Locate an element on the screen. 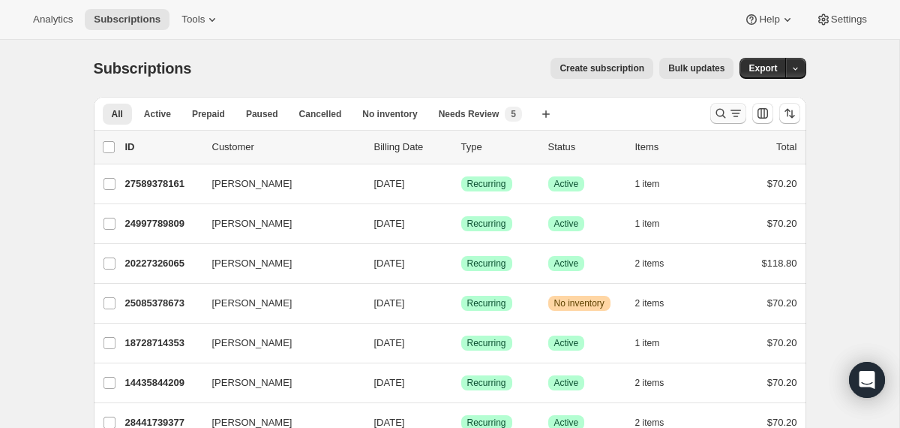  div: Open Intercom Messenger is located at coordinates (867, 380).